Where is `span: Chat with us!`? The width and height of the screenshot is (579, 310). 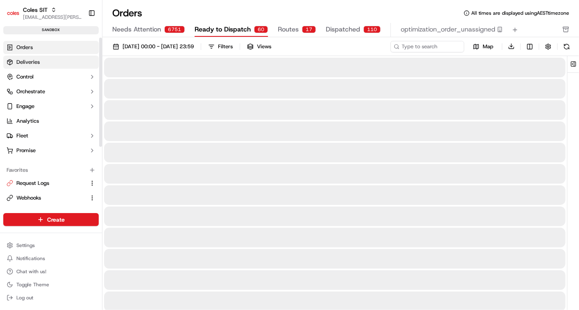 span: Chat with us! is located at coordinates (31, 272).